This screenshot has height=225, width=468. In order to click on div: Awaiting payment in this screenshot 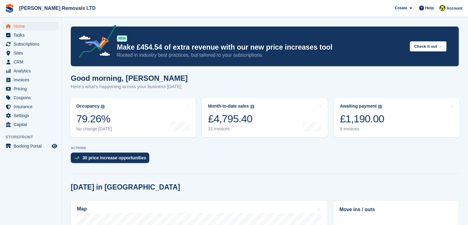, I will do `click(359, 106)`.